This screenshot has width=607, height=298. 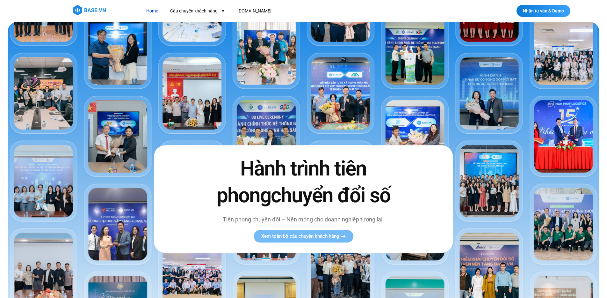 I want to click on a: Câu chuyện khách hàng, so click(x=198, y=11).